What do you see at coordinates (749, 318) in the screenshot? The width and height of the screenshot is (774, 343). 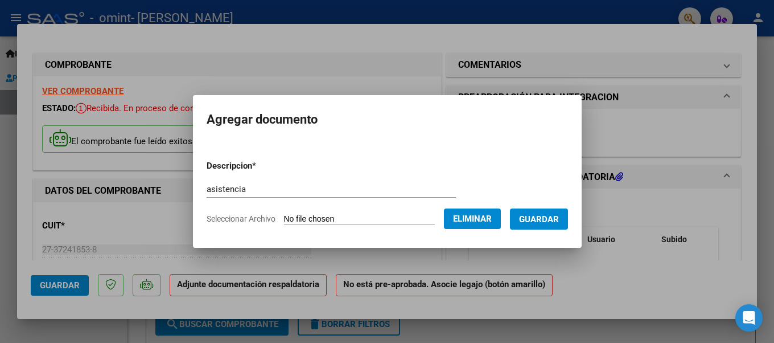 I see `div: Open Intercom Messenger` at bounding box center [749, 318].